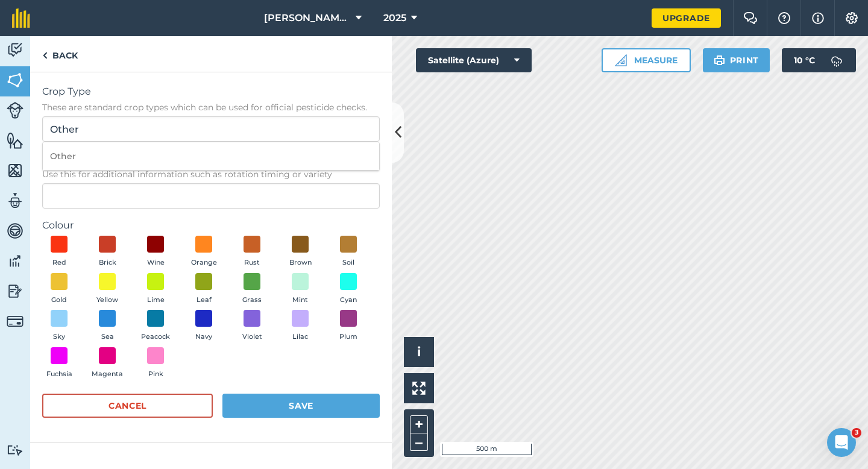 This screenshot has height=469, width=868. Describe the element at coordinates (818, 18) in the screenshot. I see `img: svg+xml;base64,PHN2ZyB4bWxucz0iaHR0cDovL3d3dy53My5vcmcvMjAwMC9zdmciIHdpZHRoPSIxNyIgaGVpZ2h0PSIxNy...` at that location.